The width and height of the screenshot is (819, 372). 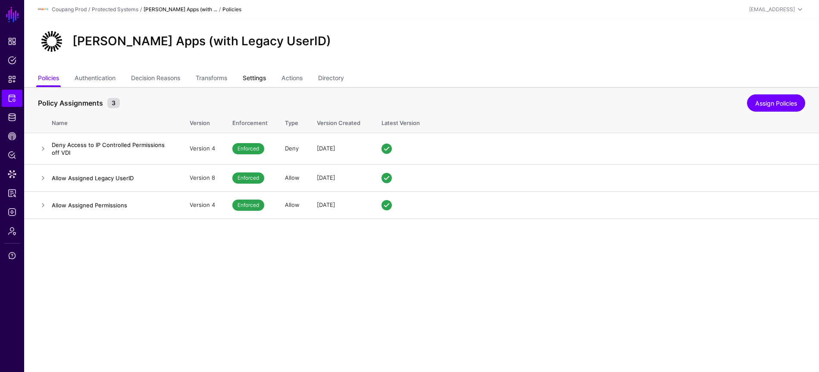 What do you see at coordinates (776, 103) in the screenshot?
I see `a: Assign Policies` at bounding box center [776, 103].